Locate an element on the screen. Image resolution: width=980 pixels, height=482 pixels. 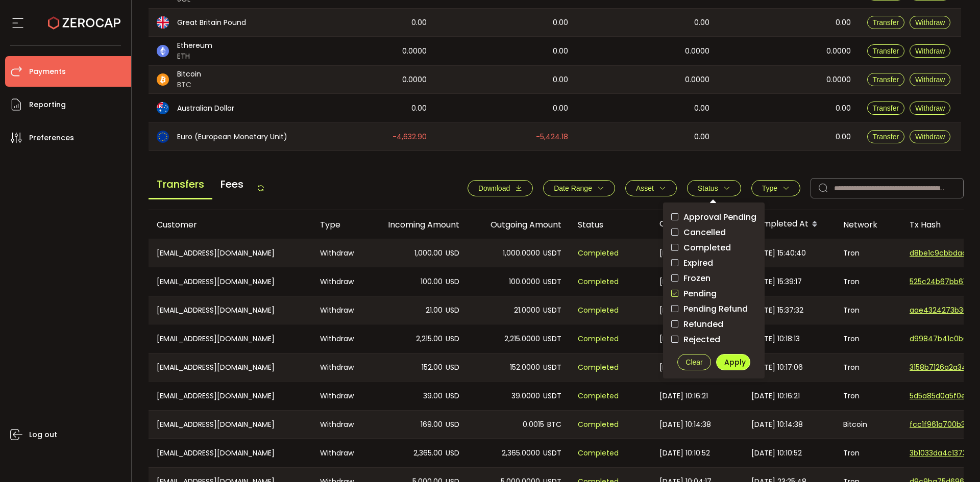
span: Australian Dollar is located at coordinates (206, 108).